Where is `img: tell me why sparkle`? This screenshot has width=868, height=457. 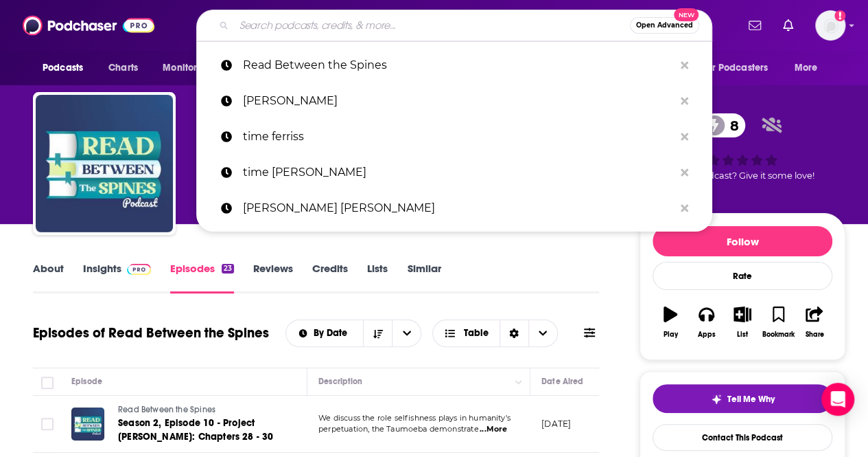
img: tell me why sparkle is located at coordinates (716, 399).